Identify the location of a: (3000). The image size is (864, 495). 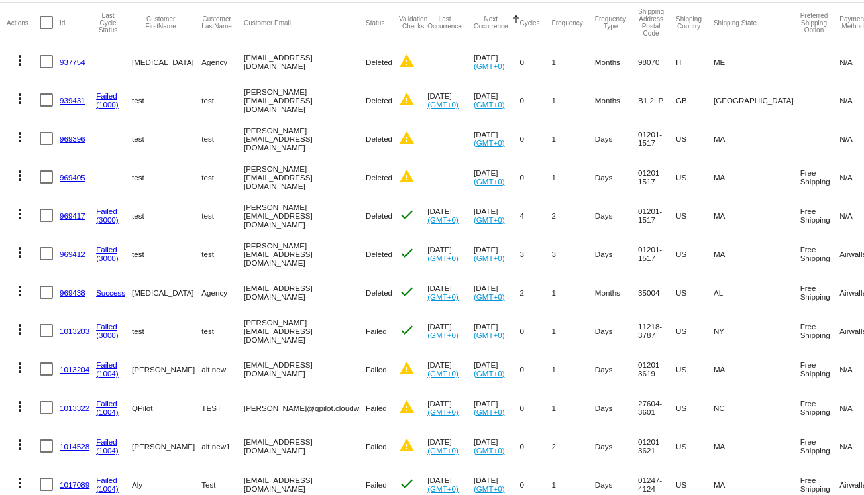
(107, 258).